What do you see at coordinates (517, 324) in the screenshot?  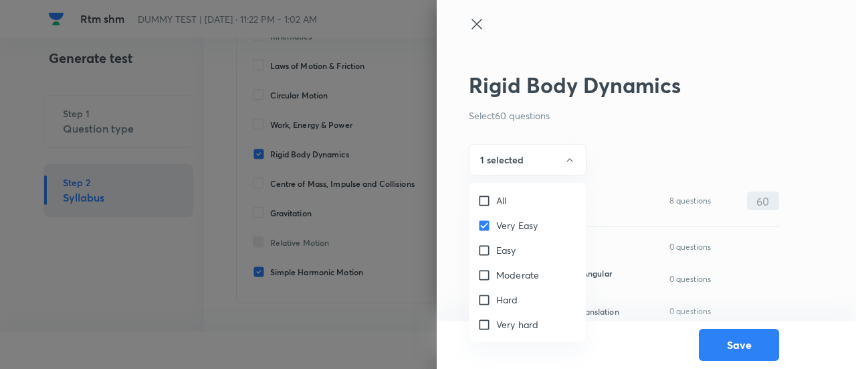 I see `span: Very hard` at bounding box center [517, 324].